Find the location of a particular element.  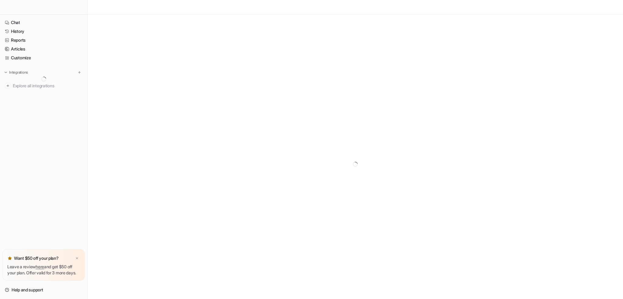

p: Leave a review and get $50 off your plan. Offer valid for 3 more days. is located at coordinates (44, 270).